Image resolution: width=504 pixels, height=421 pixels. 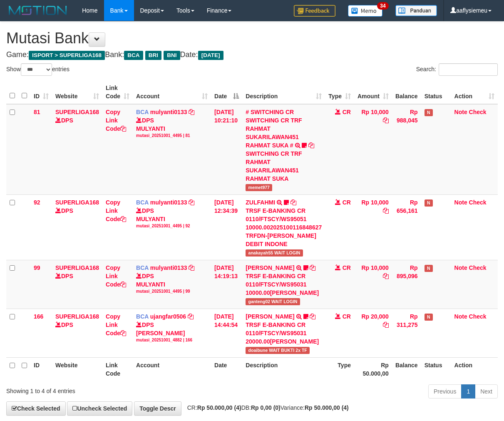 What do you see at coordinates (278, 350) in the screenshot?
I see `span: doaibune WAIT BUKTI 2x TF` at bounding box center [278, 350].